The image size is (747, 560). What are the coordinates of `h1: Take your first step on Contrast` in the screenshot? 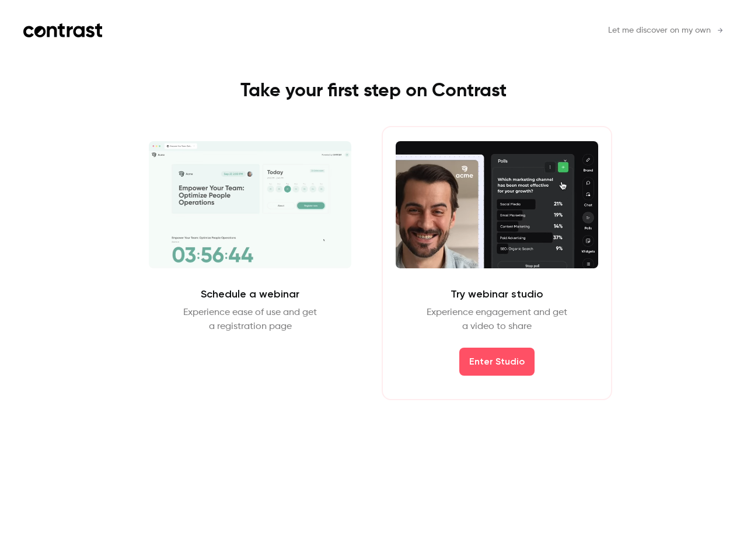 It's located at (374, 91).